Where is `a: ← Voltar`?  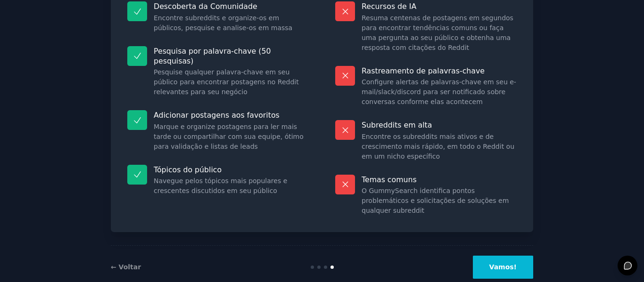 a: ← Voltar is located at coordinates (126, 267).